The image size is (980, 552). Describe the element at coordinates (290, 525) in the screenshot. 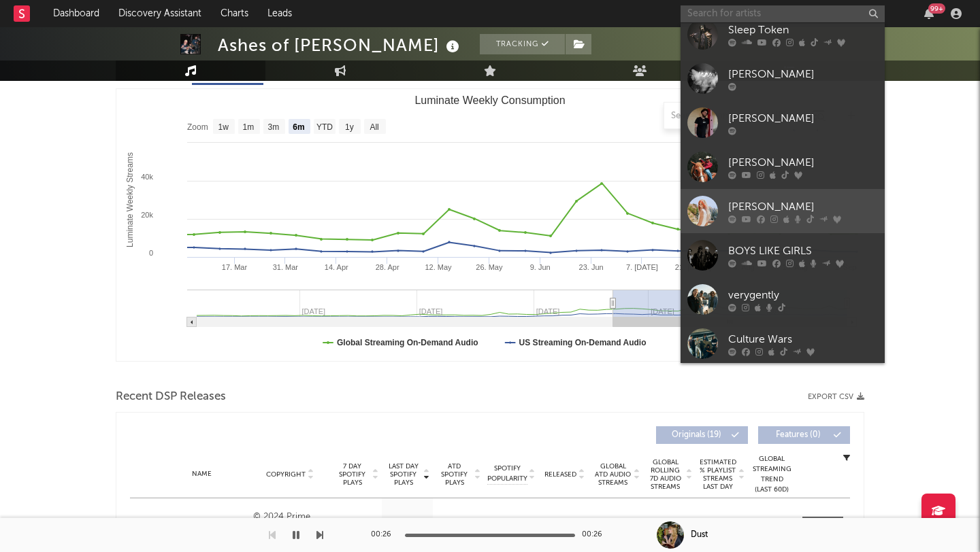

I see `div: © 2024 Prime Collective` at that location.